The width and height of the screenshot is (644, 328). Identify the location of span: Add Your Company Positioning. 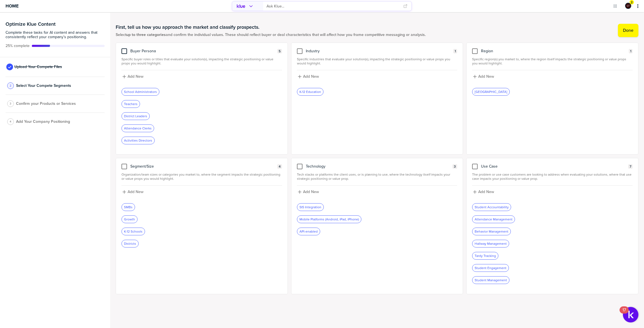
(43, 121).